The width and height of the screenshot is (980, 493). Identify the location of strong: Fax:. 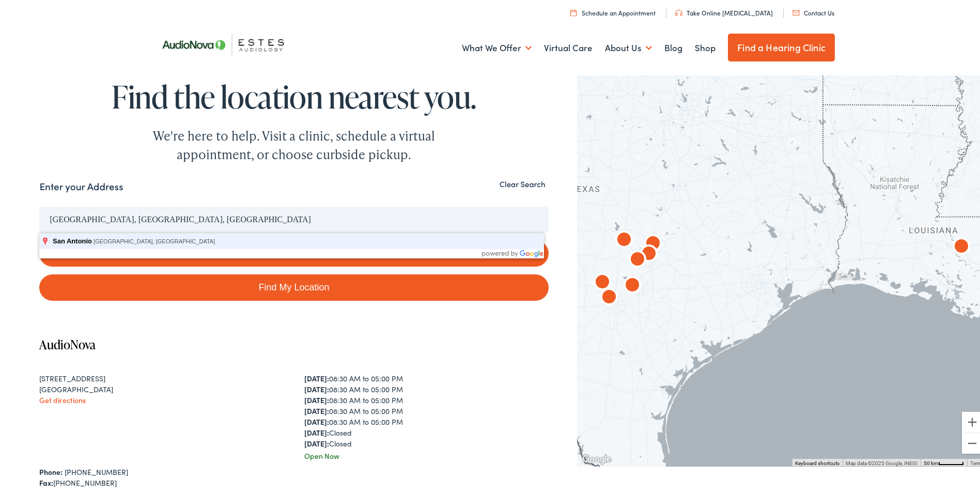
(46, 481).